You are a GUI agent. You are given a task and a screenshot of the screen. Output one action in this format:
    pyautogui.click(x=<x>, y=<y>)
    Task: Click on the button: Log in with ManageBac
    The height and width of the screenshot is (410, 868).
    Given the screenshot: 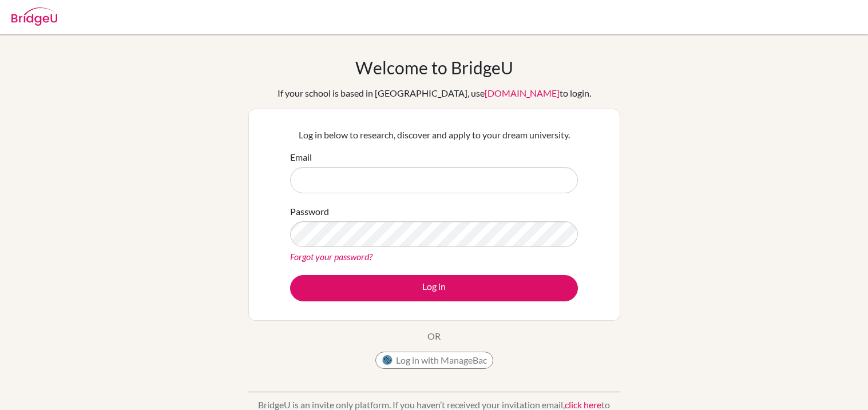 What is the action you would take?
    pyautogui.click(x=434, y=361)
    